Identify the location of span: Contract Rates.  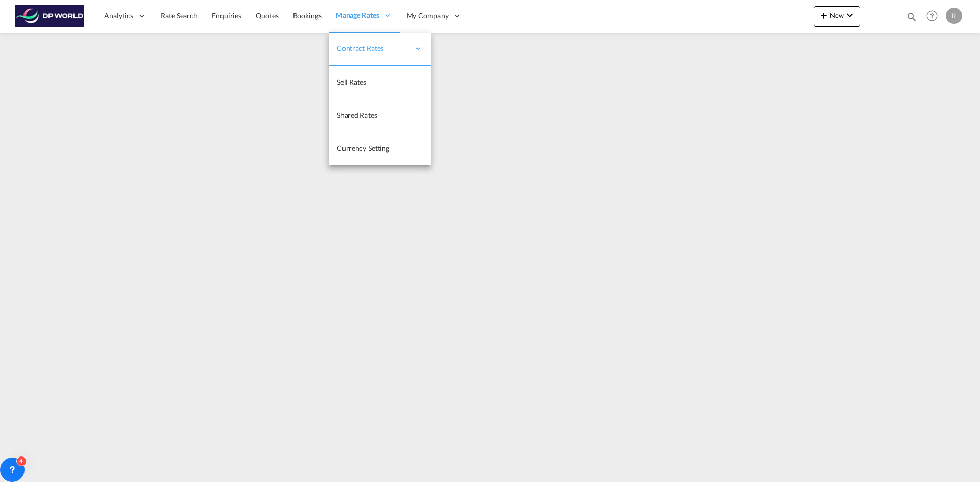
(373, 48).